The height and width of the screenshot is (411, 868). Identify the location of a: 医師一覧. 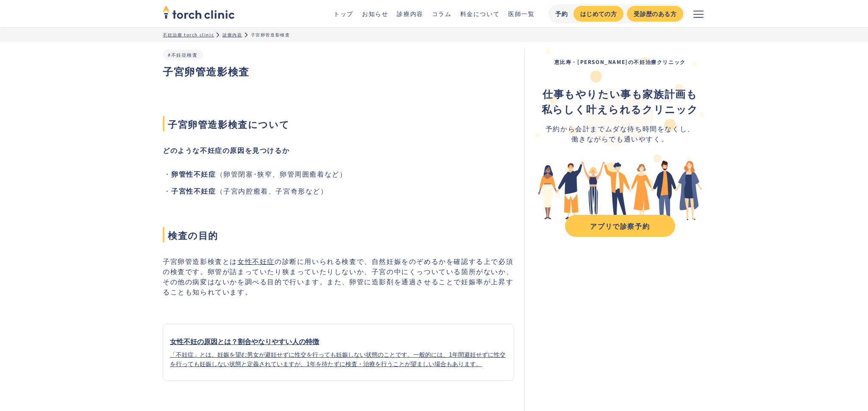
(521, 14).